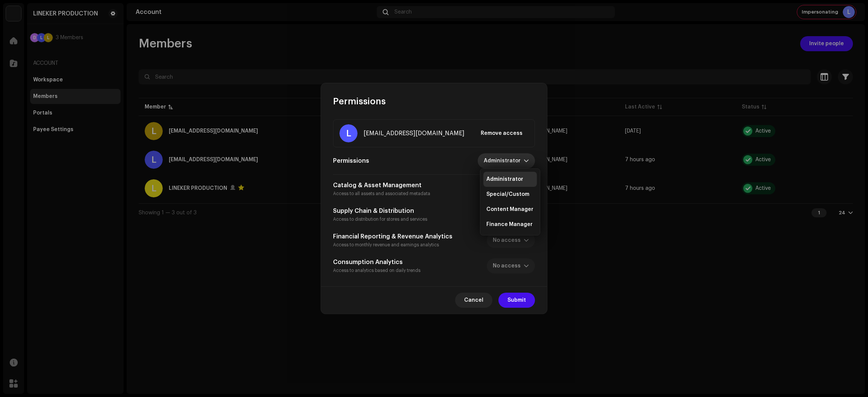 The image size is (868, 397). I want to click on div: L, so click(348, 134).